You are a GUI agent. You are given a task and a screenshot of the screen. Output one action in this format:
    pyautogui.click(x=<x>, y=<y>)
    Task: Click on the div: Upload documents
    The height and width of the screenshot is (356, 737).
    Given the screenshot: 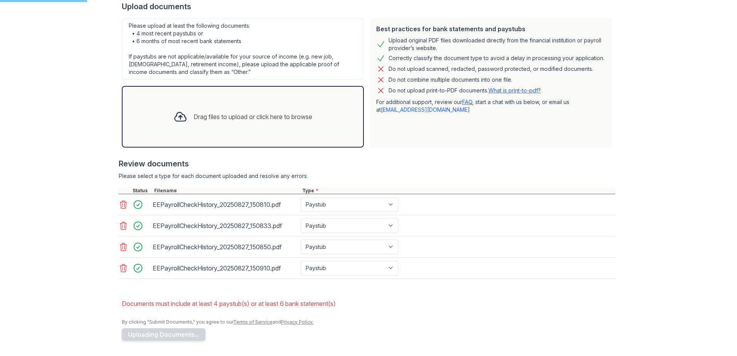 What is the action you would take?
    pyautogui.click(x=368, y=7)
    